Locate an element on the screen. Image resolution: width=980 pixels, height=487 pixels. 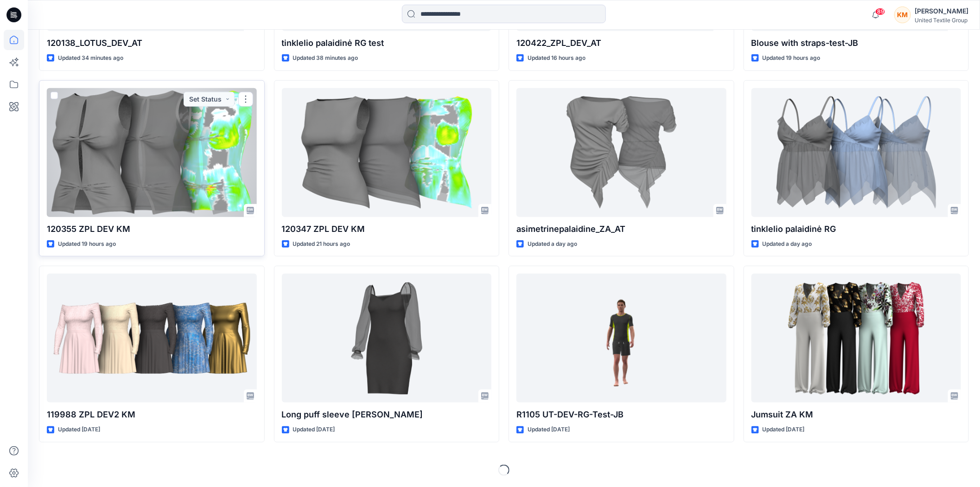
a: 120347 ZPL DEV KM is located at coordinates (387, 152).